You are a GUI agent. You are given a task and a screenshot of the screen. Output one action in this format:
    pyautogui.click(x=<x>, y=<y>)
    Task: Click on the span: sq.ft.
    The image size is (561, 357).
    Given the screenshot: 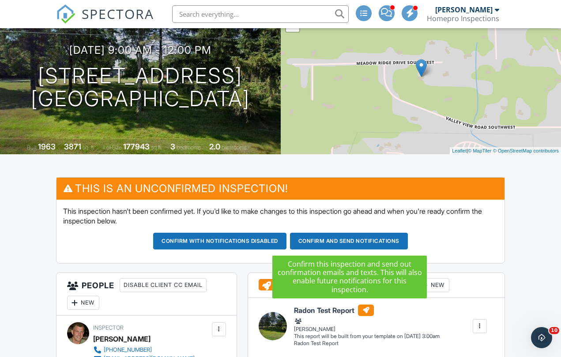 What is the action you would take?
    pyautogui.click(x=156, y=147)
    